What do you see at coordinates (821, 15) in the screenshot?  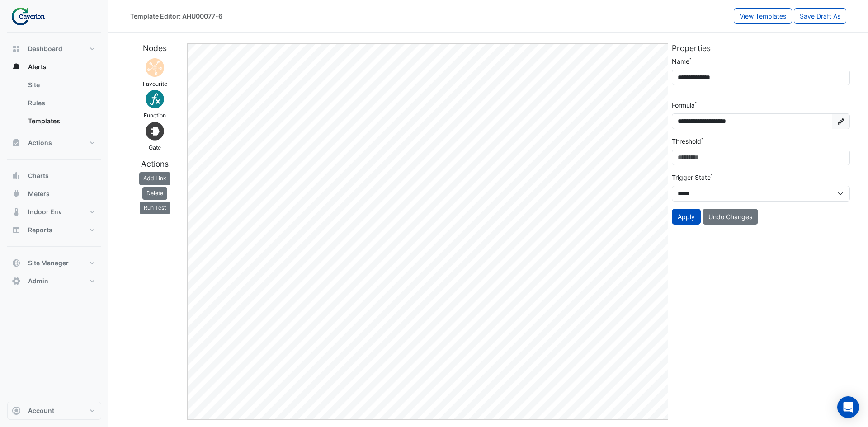 I see `button: Save Draft As` at bounding box center [821, 15].